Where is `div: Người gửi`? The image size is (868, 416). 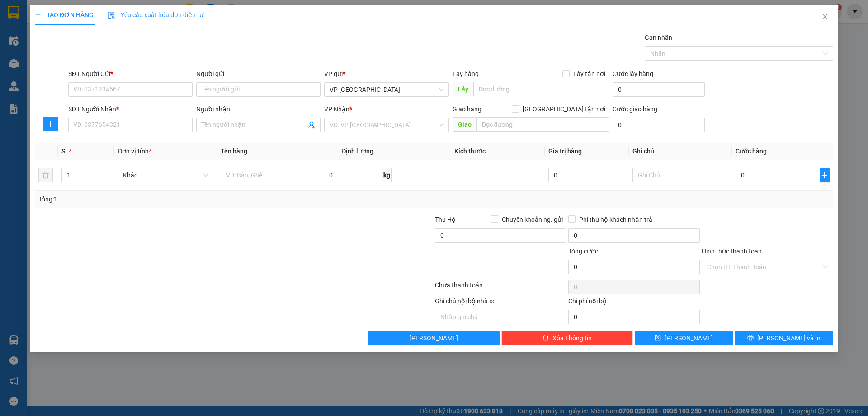
div: Người gửi is located at coordinates (258, 74).